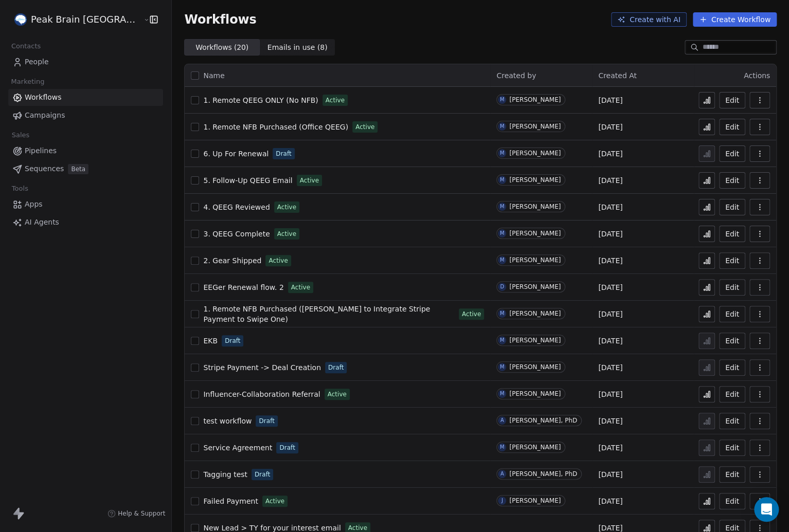  What do you see at coordinates (243, 287) in the screenshot?
I see `span: EEGer Renewal flow. 2` at bounding box center [243, 287].